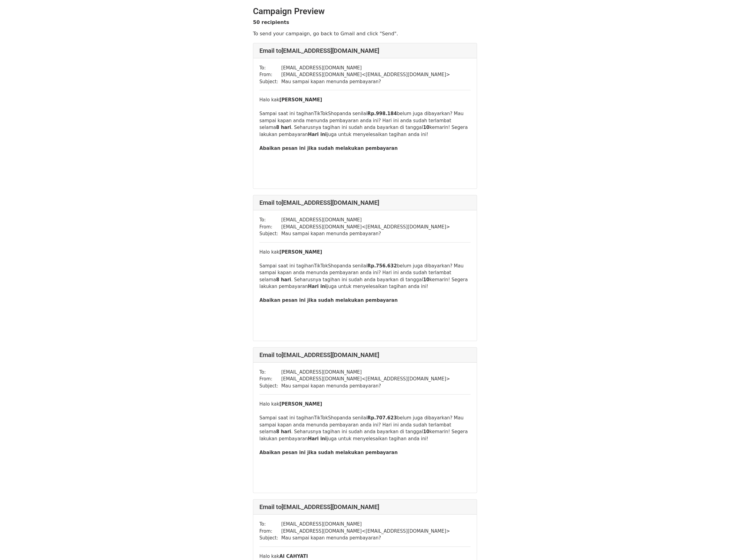 The image size is (730, 560). I want to click on b: Rp.998.184, so click(382, 114).